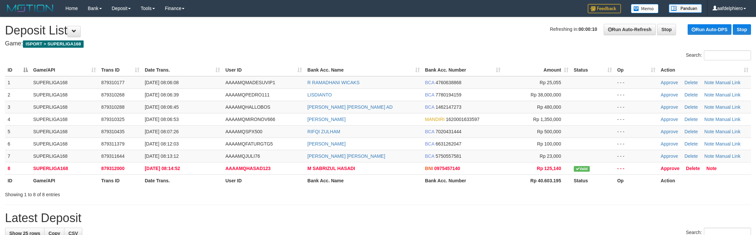 This screenshot has width=756, height=235. Describe the element at coordinates (250, 83) in the screenshot. I see `span: AAAAMQMADESUVIP1` at that location.